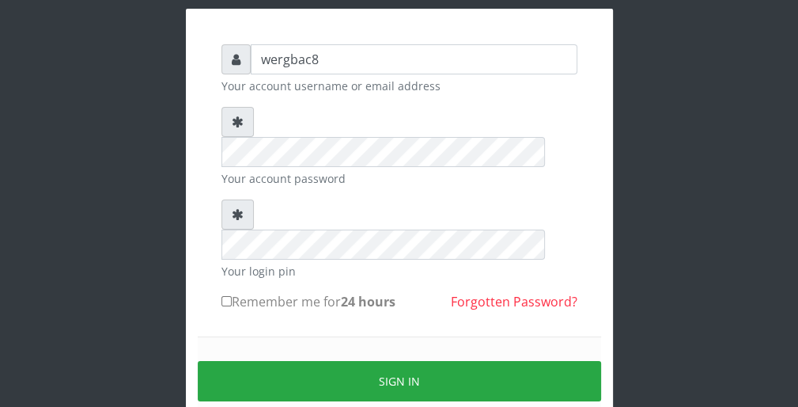  Describe the element at coordinates (226, 301) in the screenshot. I see `input: Remember me for24 hours` at that location.